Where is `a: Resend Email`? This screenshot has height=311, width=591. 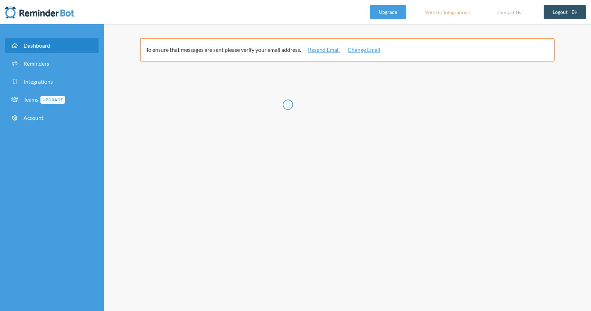 a: Resend Email is located at coordinates (324, 50).